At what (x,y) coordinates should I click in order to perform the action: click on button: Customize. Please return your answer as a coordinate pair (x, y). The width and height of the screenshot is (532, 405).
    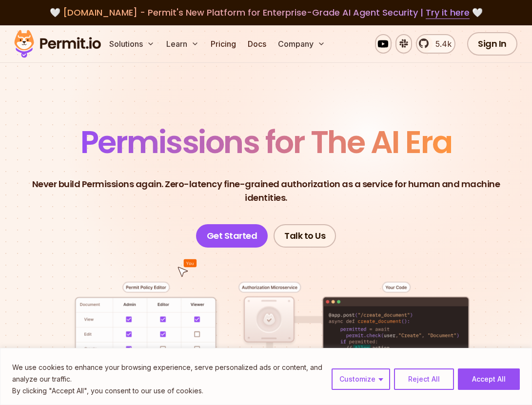
    Looking at the image, I should click on (361, 379).